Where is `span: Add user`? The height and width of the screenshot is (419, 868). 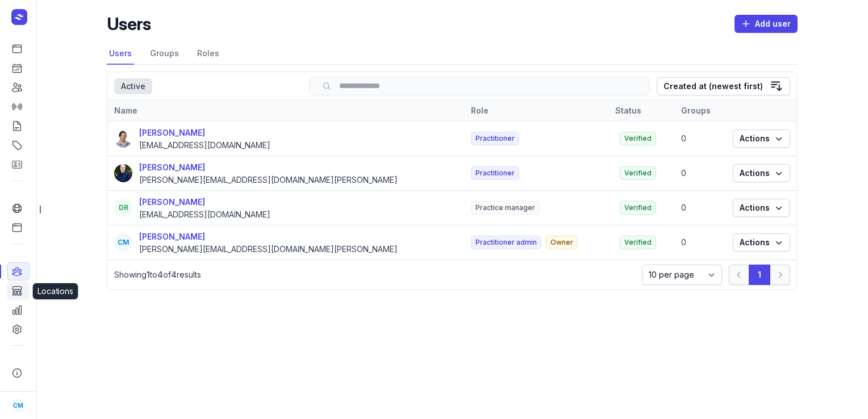
span: Add user is located at coordinates (765, 24).